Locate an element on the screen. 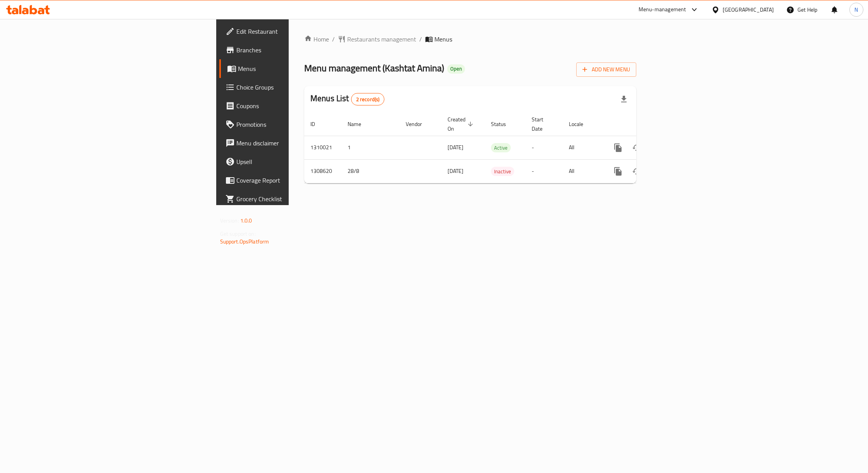  div: Export file is located at coordinates (624, 100).